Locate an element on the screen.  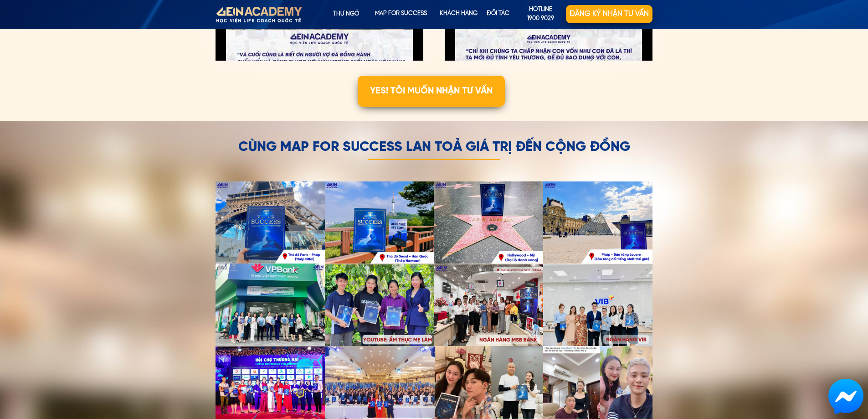
p: Đối tác is located at coordinates (498, 14).